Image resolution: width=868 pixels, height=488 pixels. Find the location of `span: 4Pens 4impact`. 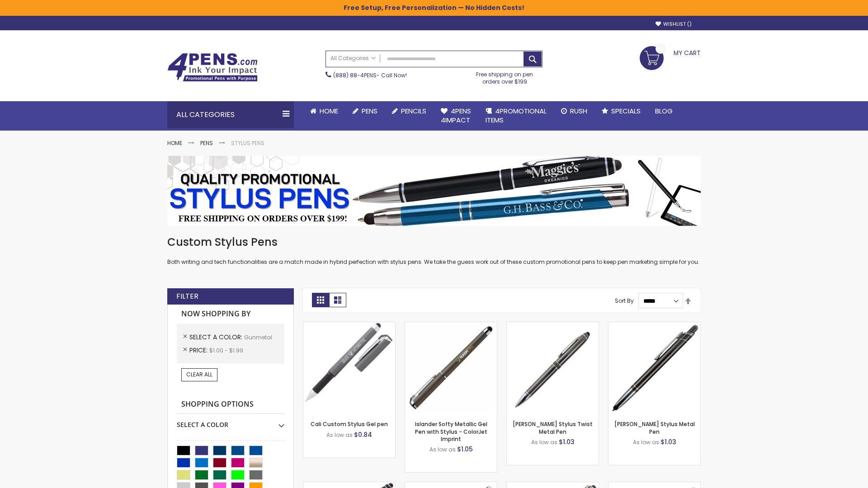

span: 4Pens 4impact is located at coordinates (456, 115).